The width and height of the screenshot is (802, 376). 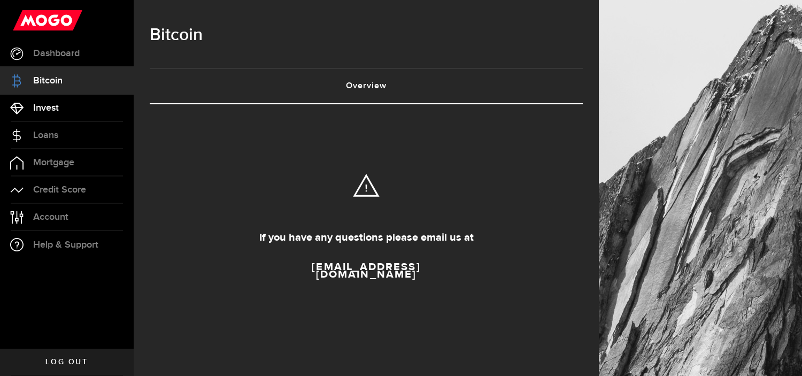 I want to click on span: Bitcoin, so click(x=48, y=81).